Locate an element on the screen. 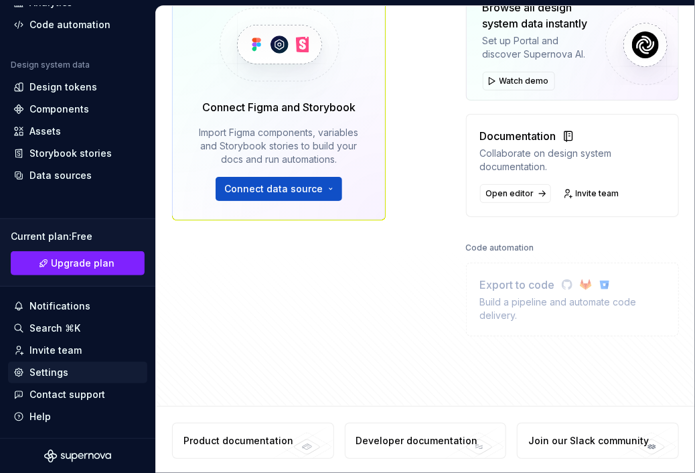 This screenshot has width=695, height=473. div: Assets is located at coordinates (45, 131).